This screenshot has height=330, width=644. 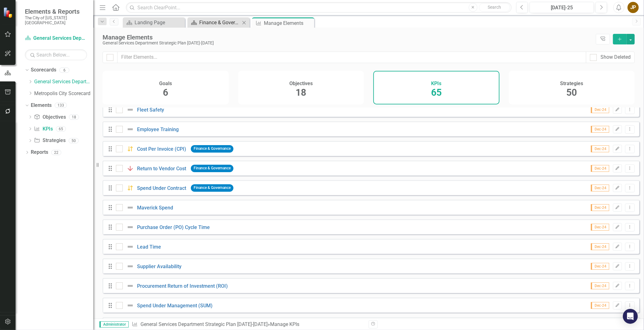 What do you see at coordinates (61, 128) in the screenshot?
I see `div: 65` at bounding box center [61, 128].